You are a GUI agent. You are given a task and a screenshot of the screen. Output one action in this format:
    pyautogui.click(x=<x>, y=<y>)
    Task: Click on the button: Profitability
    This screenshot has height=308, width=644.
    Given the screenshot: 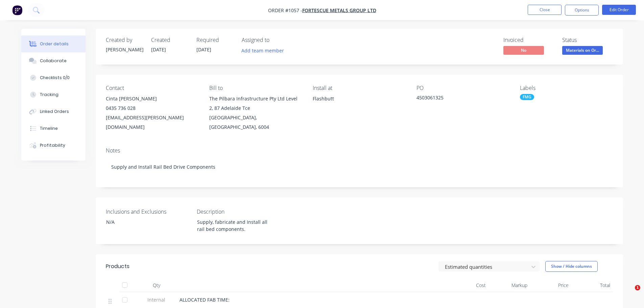 What is the action you would take?
    pyautogui.click(x=53, y=145)
    